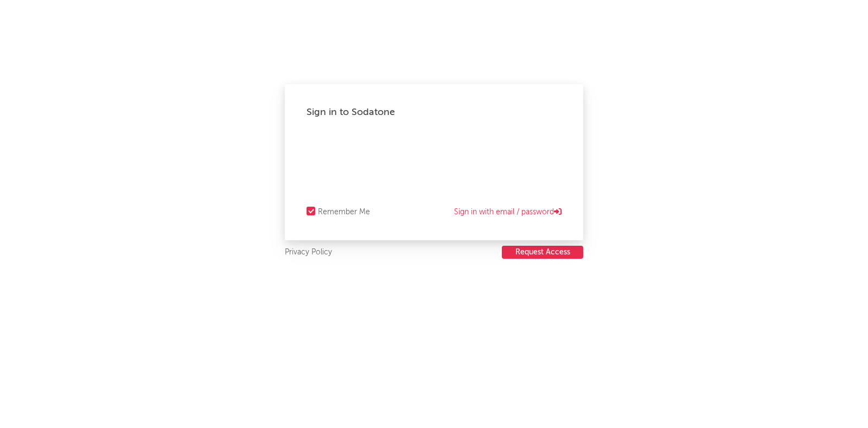 This screenshot has width=868, height=428. What do you see at coordinates (308, 252) in the screenshot?
I see `a: Privacy Policy` at bounding box center [308, 252].